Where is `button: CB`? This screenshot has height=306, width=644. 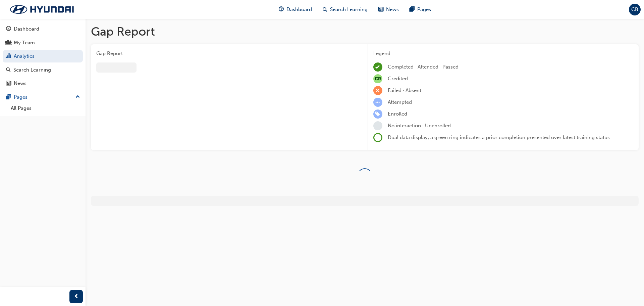
button: CB is located at coordinates (634, 10).